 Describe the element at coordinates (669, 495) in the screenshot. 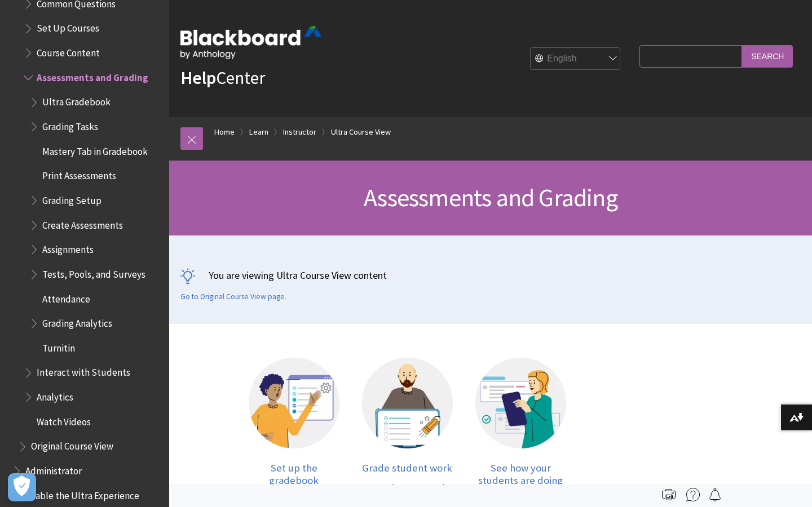

I see `img: Print` at that location.